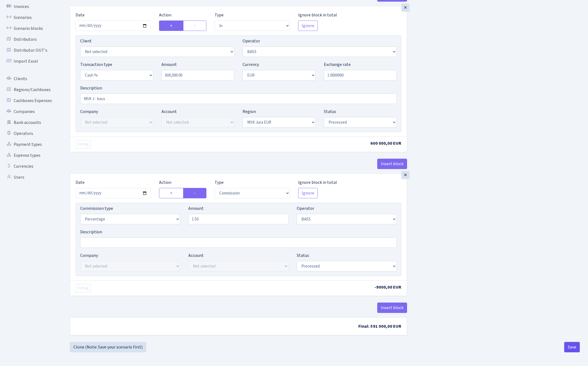 This screenshot has width=588, height=366. Describe the element at coordinates (572, 347) in the screenshot. I see `button: Save` at that location.